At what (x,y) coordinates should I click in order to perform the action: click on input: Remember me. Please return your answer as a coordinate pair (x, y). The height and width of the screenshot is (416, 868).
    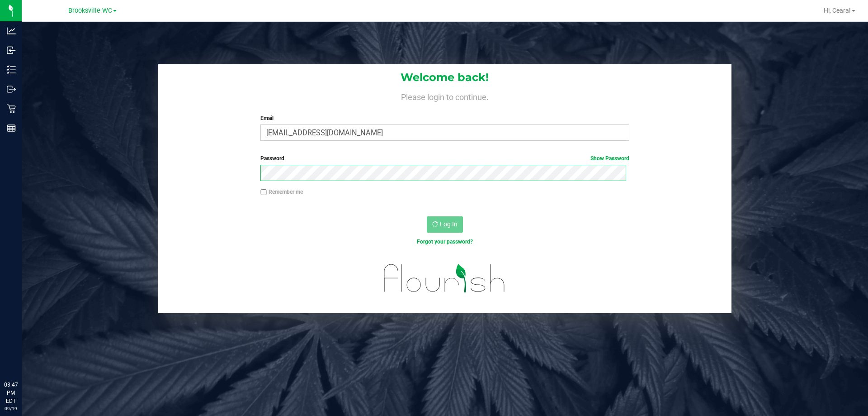
    Looking at the image, I should click on (264, 192).